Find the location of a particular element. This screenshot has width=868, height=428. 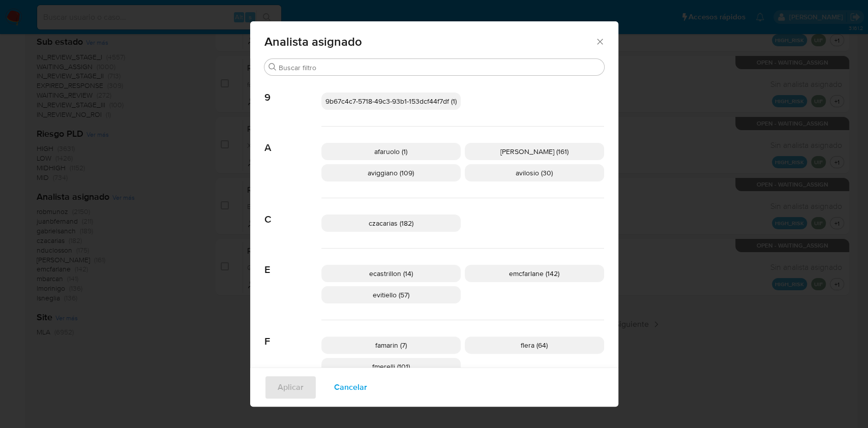

span: C is located at coordinates (293, 212).